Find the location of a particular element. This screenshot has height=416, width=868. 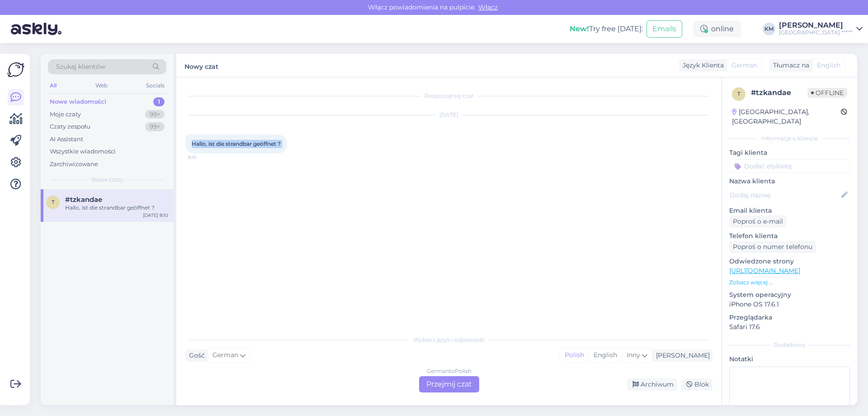

div: English is located at coordinates (605, 355).